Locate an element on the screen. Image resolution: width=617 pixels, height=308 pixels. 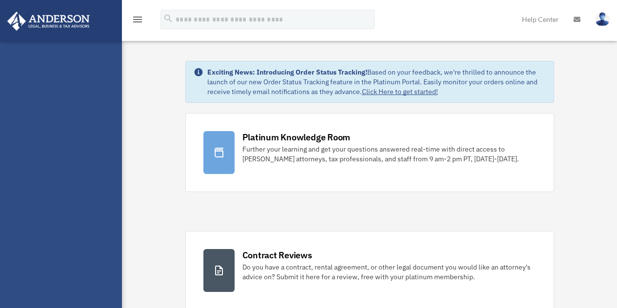
div: Platinum Knowledge Room is located at coordinates (297, 137).